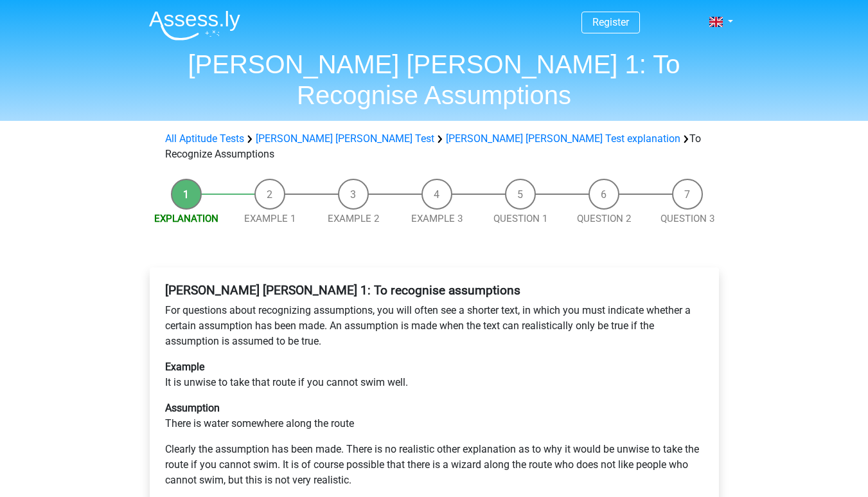 The image size is (868, 497). Describe the element at coordinates (192, 408) in the screenshot. I see `b: Assumption` at that location.